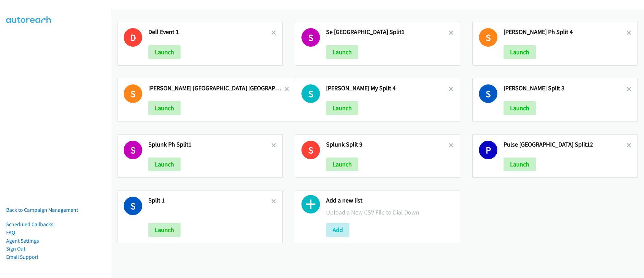 The height and width of the screenshot is (278, 644). I want to click on a: Back to Campaign Management, so click(43, 209).